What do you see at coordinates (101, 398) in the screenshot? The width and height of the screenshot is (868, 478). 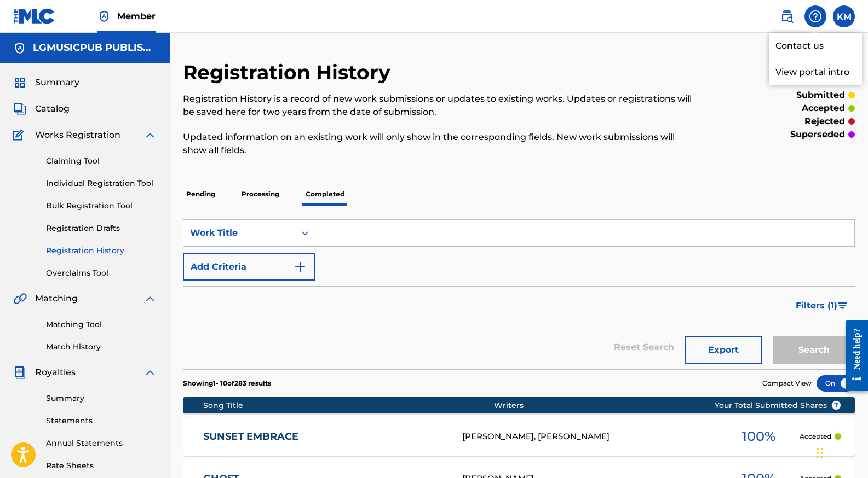 I see `a: Summary` at bounding box center [101, 398].